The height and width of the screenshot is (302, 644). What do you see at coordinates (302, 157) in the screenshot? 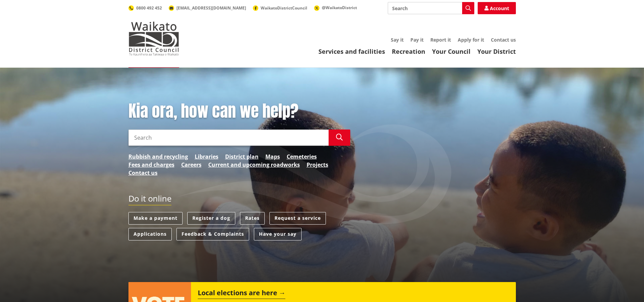
I see `a: Cemeteries` at bounding box center [302, 157].